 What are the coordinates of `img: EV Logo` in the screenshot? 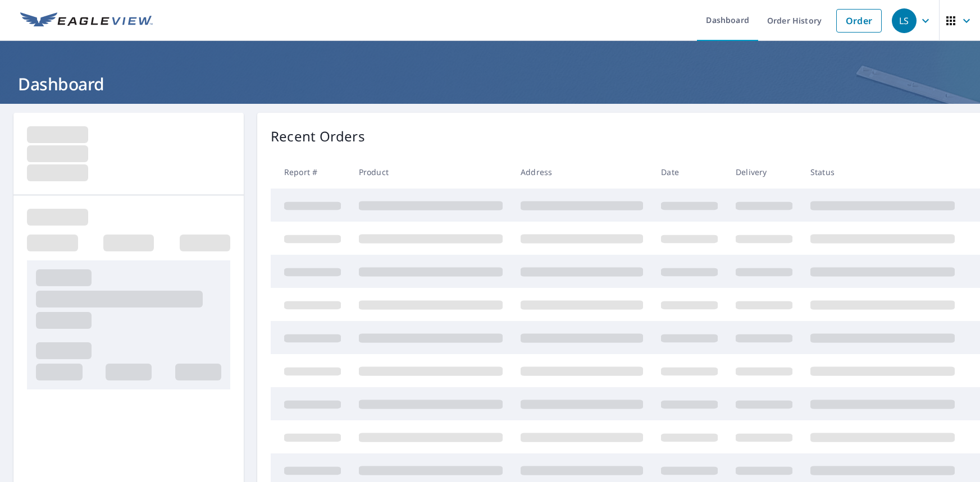 It's located at (87, 21).